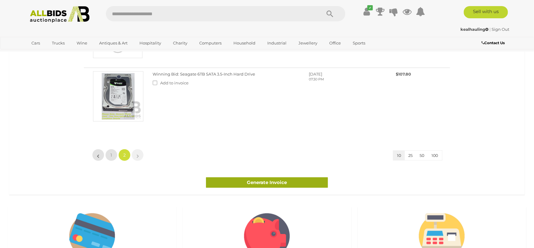  I want to click on button: 50, so click(422, 156).